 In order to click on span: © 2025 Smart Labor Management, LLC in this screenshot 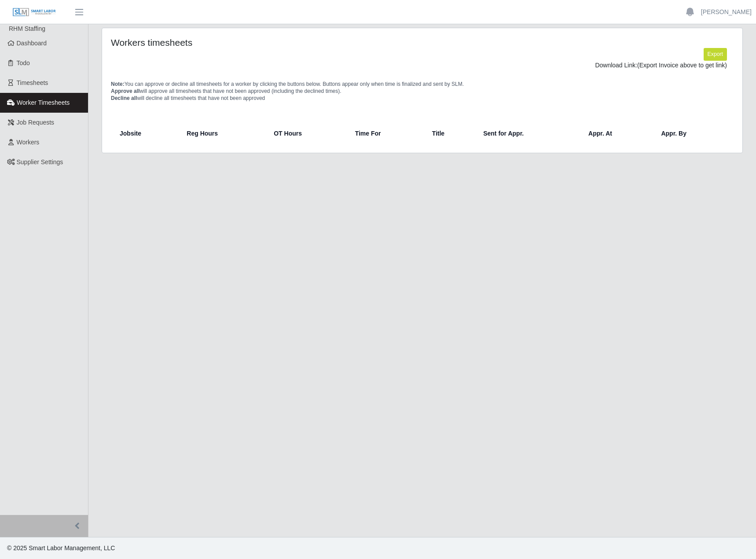, I will do `click(61, 548)`.